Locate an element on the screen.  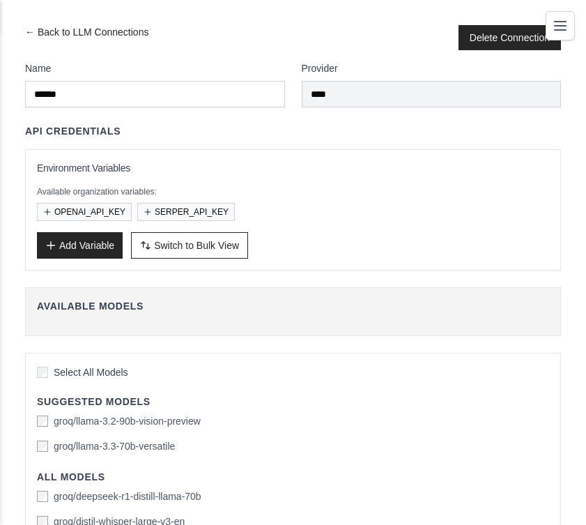
button: Add Variable is located at coordinates (79, 245).